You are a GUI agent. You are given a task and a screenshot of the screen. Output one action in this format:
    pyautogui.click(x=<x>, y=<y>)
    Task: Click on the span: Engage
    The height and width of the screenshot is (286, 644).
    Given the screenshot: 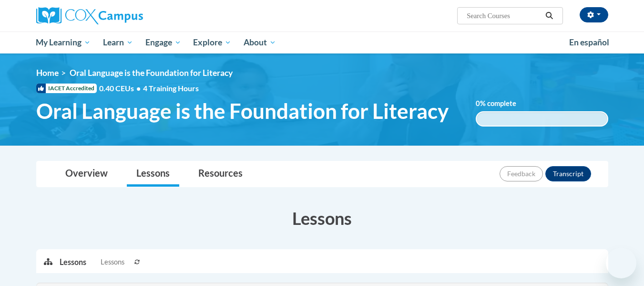 What is the action you would take?
    pyautogui.click(x=163, y=43)
    